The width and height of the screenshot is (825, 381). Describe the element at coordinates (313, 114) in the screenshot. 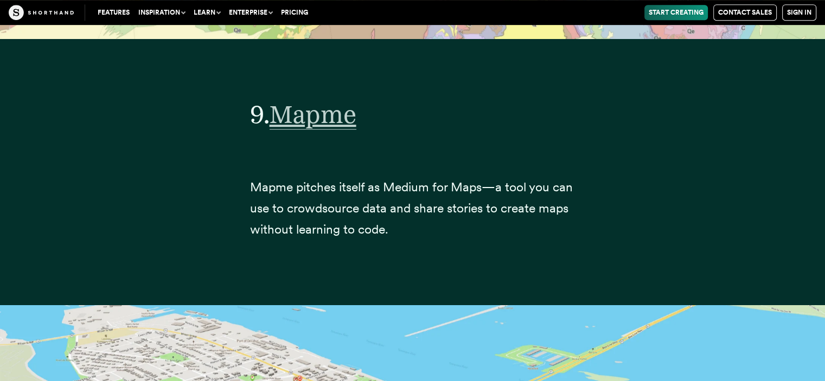

I see `span: Mapme` at that location.